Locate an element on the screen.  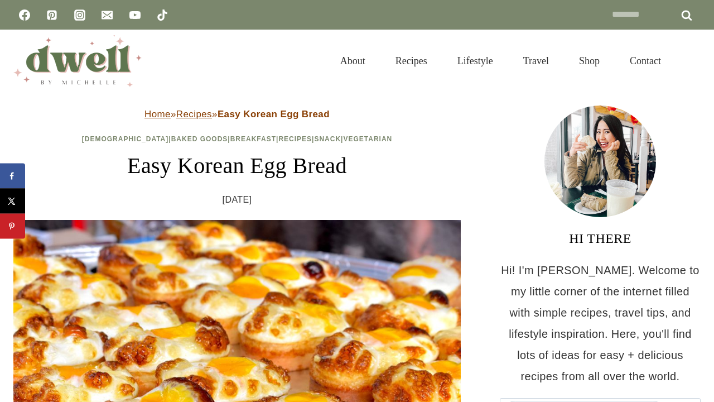
a: About is located at coordinates (353, 61).